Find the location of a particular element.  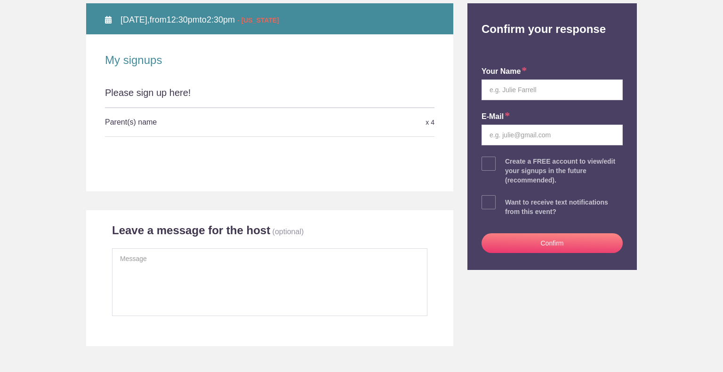

input: e.g. julie@gmail.com is located at coordinates (552, 135).